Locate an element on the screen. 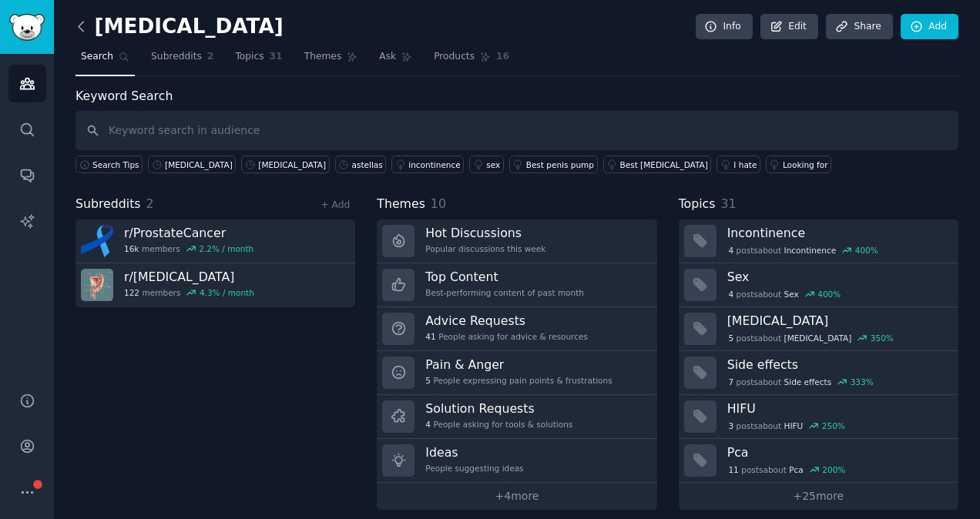 The image size is (980, 519). span: Products is located at coordinates (454, 57).